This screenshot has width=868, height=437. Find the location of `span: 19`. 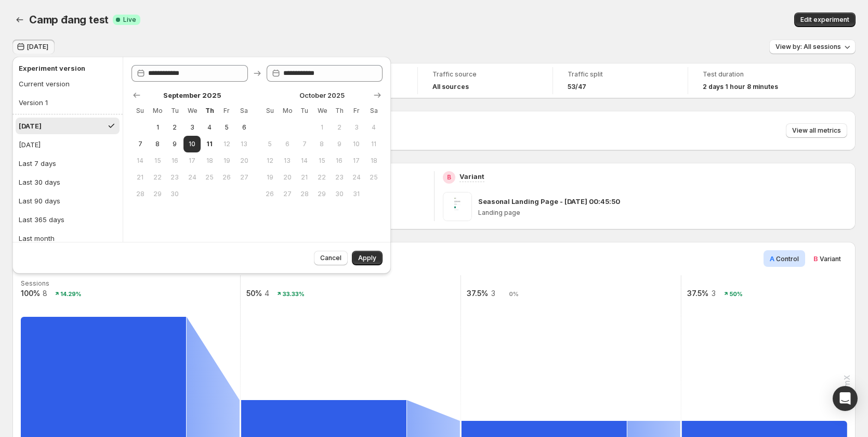

span: 19 is located at coordinates (270, 177).